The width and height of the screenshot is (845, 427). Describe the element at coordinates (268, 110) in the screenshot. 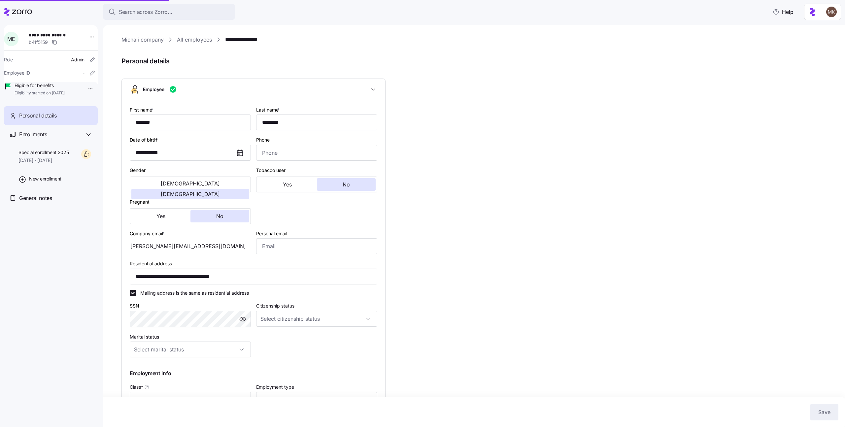

I see `label: Last name` at that location.